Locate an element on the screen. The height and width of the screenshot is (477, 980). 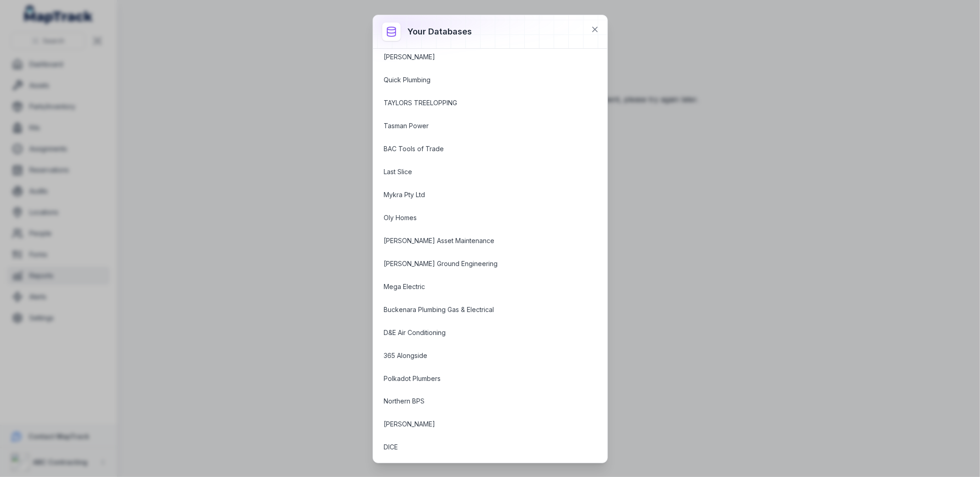
a: Polkadot Plumbers is located at coordinates (480, 379).